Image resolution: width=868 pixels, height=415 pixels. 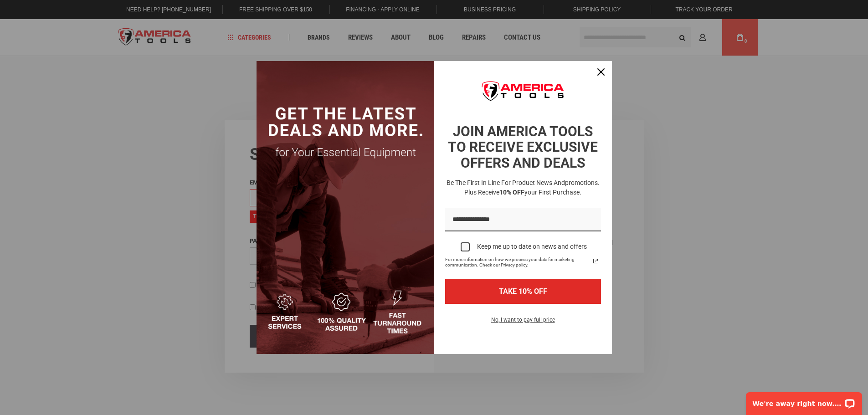 What do you see at coordinates (523, 292) in the screenshot?
I see `button: TAKE 10% OFF` at bounding box center [523, 292].